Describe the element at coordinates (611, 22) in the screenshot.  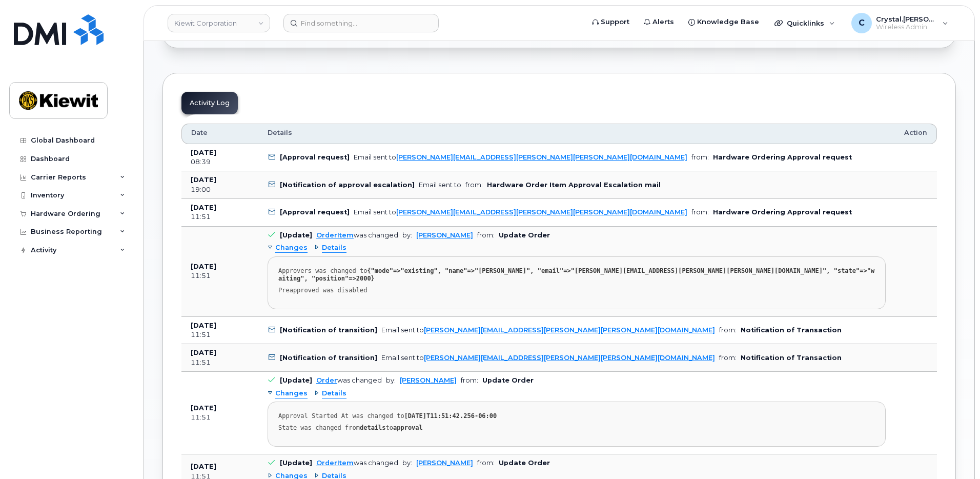
I see `a: Support` at that location.